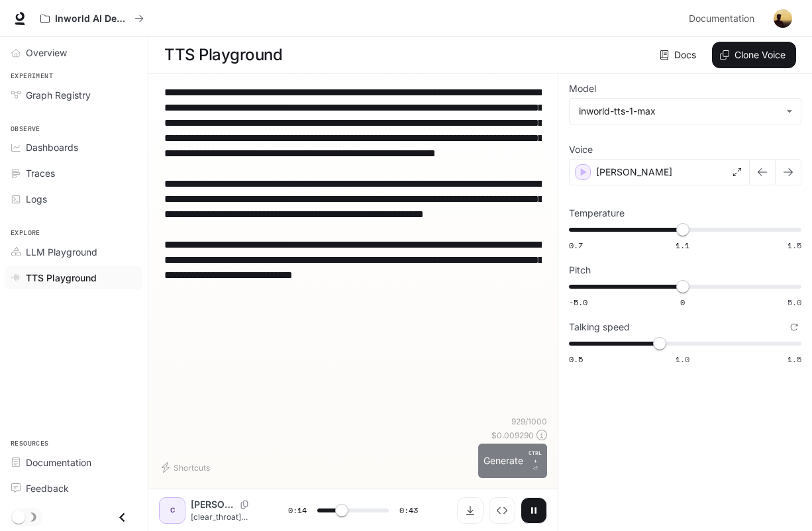 This screenshot has height=531, width=812. I want to click on span: Dashboards, so click(51, 147).